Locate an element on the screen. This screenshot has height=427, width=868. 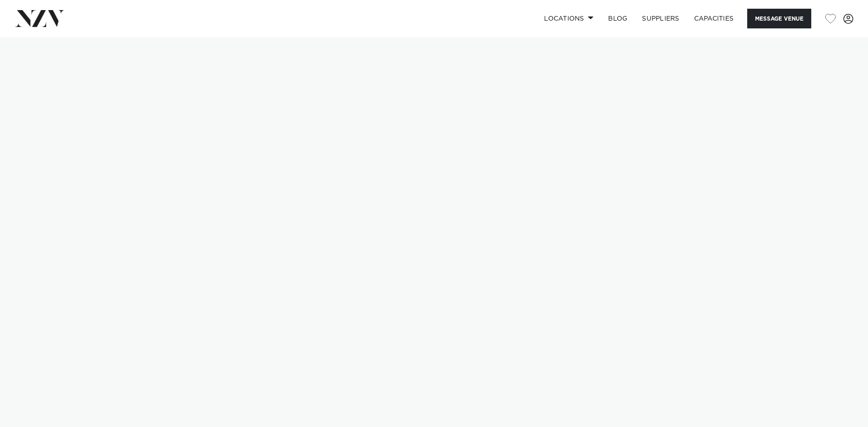
a: Locations is located at coordinates (569, 18).